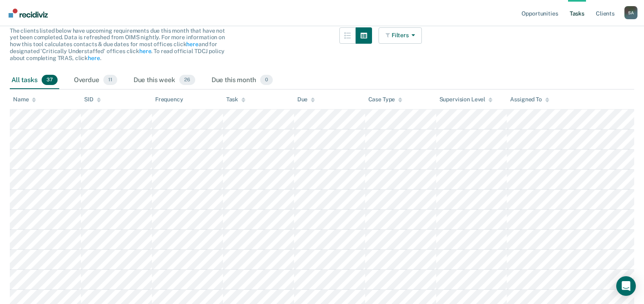 This screenshot has width=644, height=304. What do you see at coordinates (307, 99) in the screenshot?
I see `div: Due` at bounding box center [307, 99].